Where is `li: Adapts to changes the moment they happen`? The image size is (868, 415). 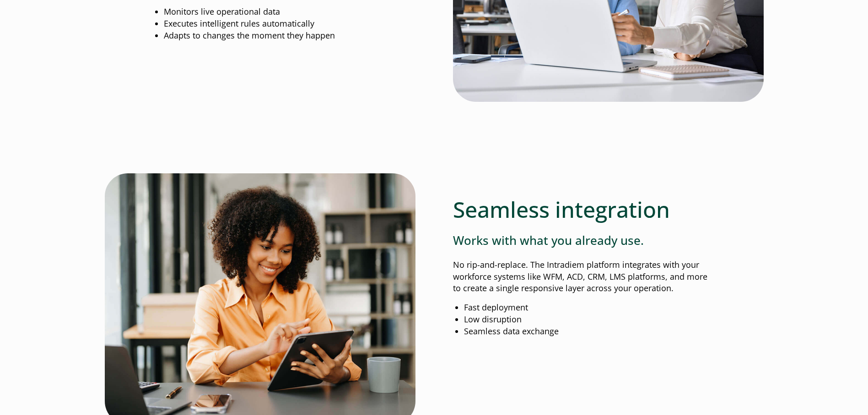 li: Adapts to changes the moment they happen is located at coordinates (289, 35).